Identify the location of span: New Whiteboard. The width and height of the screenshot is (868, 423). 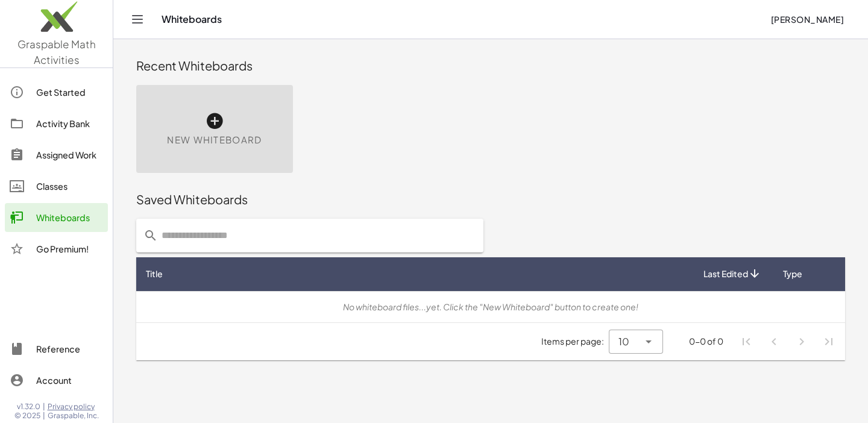
(214, 140).